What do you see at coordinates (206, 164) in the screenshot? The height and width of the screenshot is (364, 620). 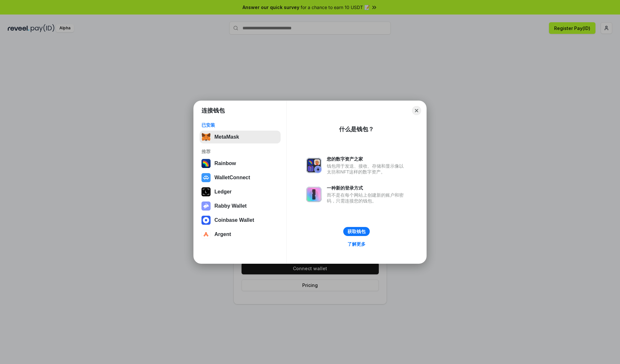 I see `img: svg+xml,%3Csvg%20width%3D%22120%22%20height%3D%22120%22%20viewBox%3D%220%200%20120%20120%22%20fil...` at bounding box center [206, 164].